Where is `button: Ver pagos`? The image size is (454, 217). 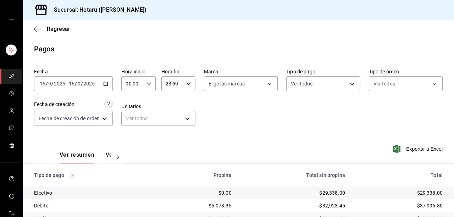
button: Ver pagos is located at coordinates (119, 157).